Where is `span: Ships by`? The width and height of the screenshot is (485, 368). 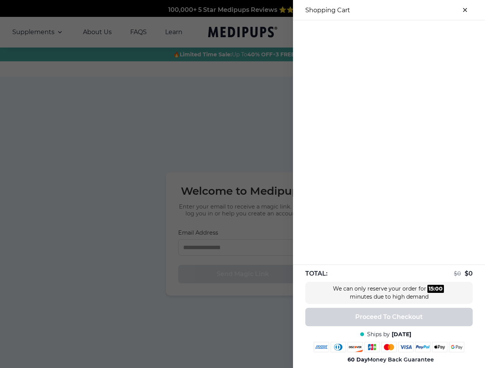 span: Ships by is located at coordinates (378, 335).